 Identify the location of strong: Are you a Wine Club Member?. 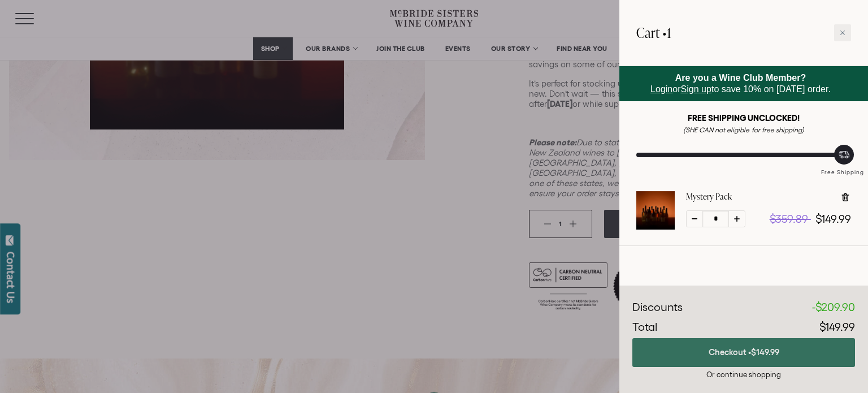
(741, 77).